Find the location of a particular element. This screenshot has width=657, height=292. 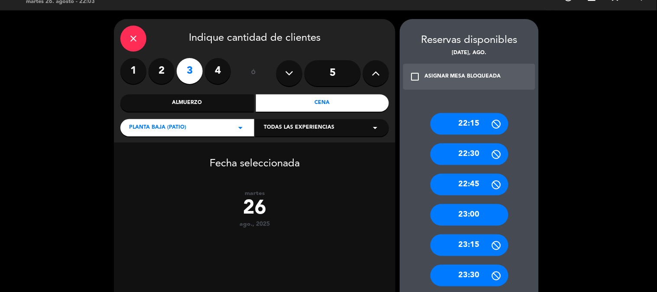

div: 22:30 is located at coordinates (469, 154).